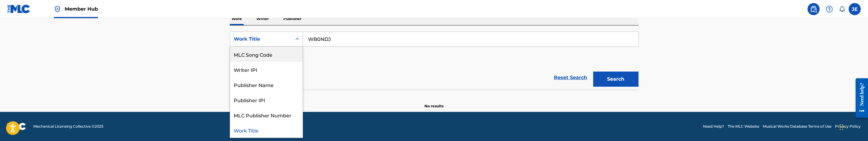 The height and width of the screenshot is (141, 868). What do you see at coordinates (11, 24) in the screenshot?
I see `div: Open Resource Center` at bounding box center [11, 24].